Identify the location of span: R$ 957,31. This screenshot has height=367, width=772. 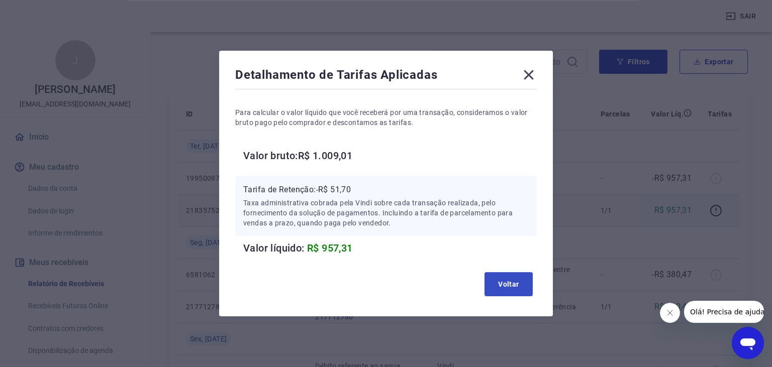
(330, 248).